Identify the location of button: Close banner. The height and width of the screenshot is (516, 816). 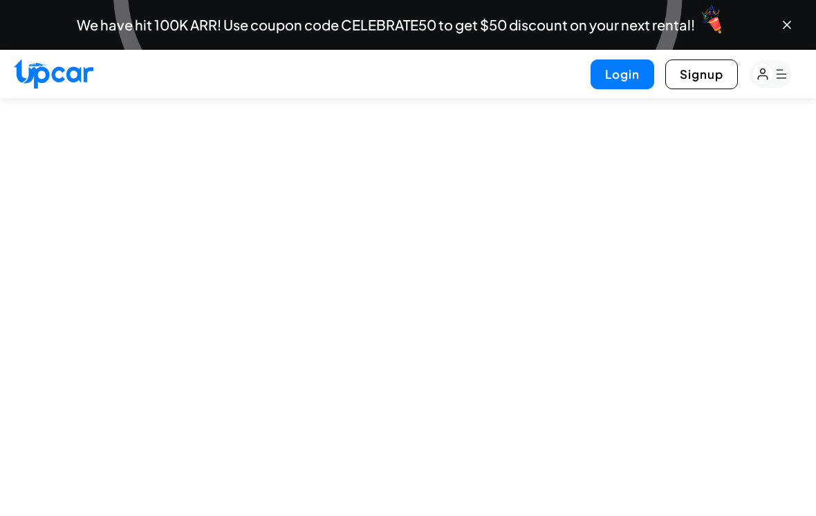
(787, 25).